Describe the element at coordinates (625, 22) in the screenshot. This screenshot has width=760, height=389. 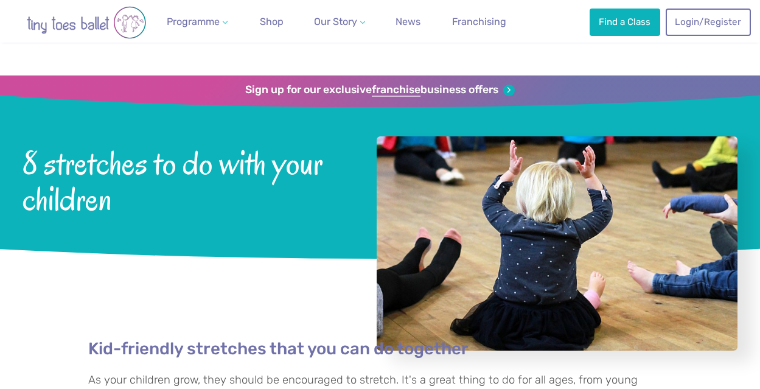
I see `a: Find a Class` at that location.